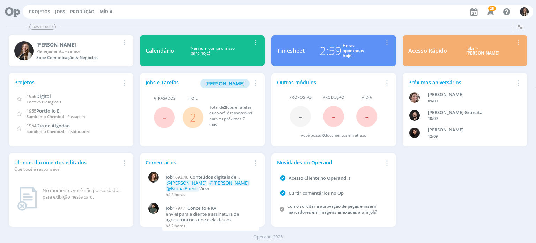 The height and width of the screenshot is (243, 536). Describe the element at coordinates (211, 177) in the screenshot. I see `a: Job1692.46Conteúdos digitais de Setembro` at that location.